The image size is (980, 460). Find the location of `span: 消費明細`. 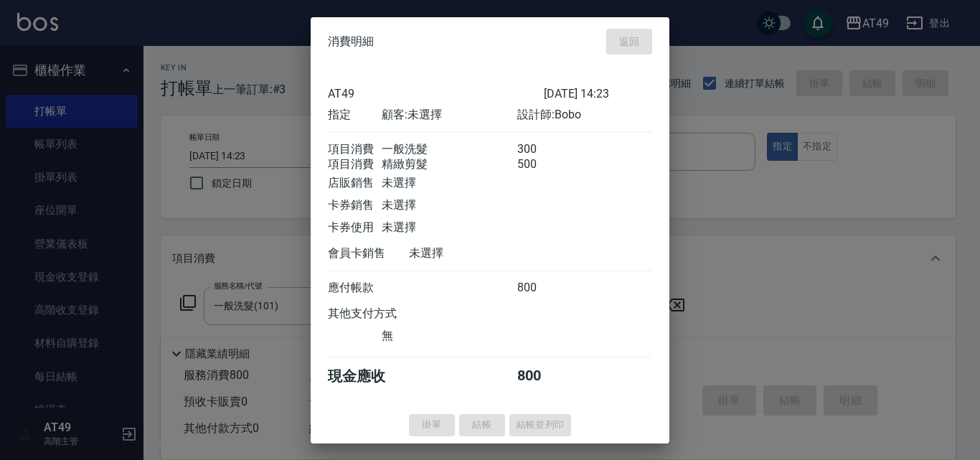

span: 消費明細 is located at coordinates (351, 42).